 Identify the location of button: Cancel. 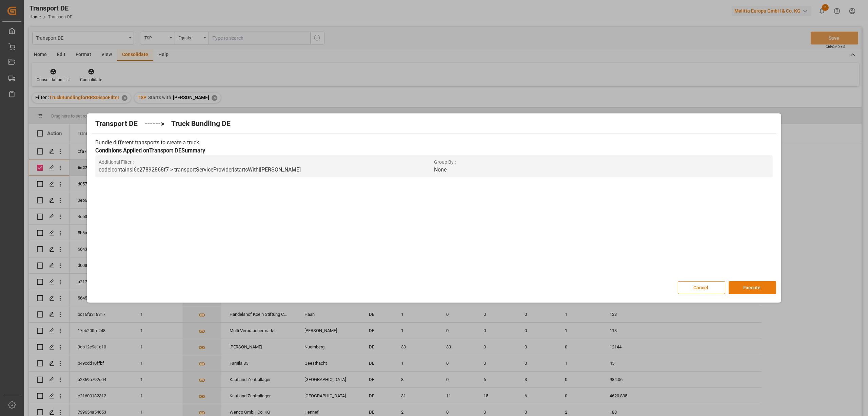
(701, 288).